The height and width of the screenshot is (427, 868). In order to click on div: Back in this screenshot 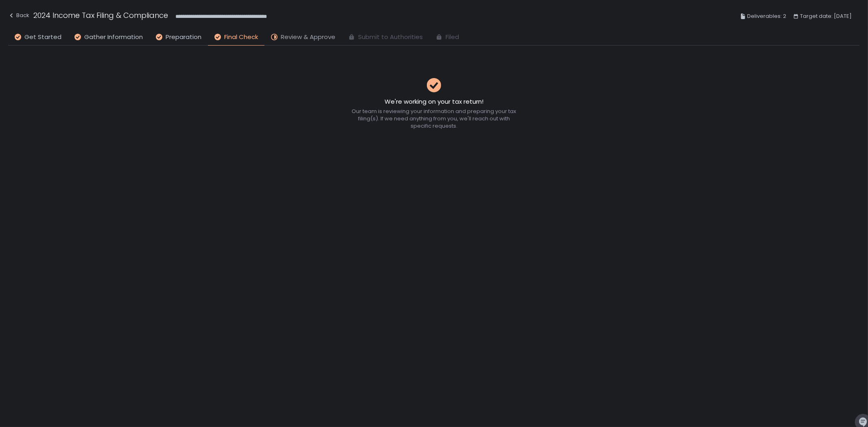, I will do `click(19, 16)`.